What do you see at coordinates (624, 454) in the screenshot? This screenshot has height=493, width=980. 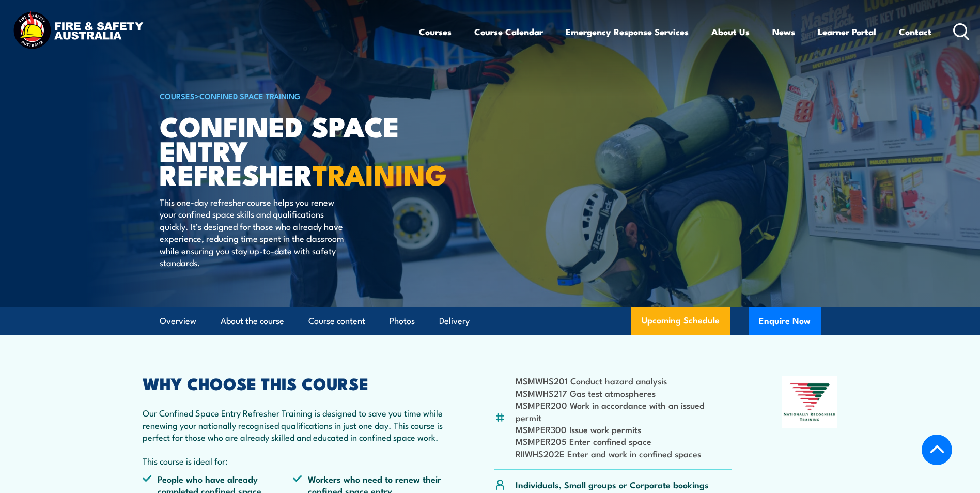 I see `li: RIIWHS202E Enter and work in confined spaces` at bounding box center [624, 454].